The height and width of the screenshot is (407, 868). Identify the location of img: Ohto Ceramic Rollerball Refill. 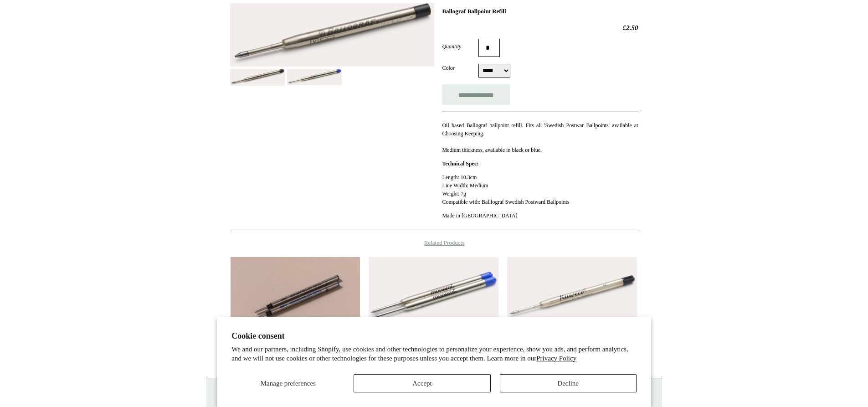
(295, 298).